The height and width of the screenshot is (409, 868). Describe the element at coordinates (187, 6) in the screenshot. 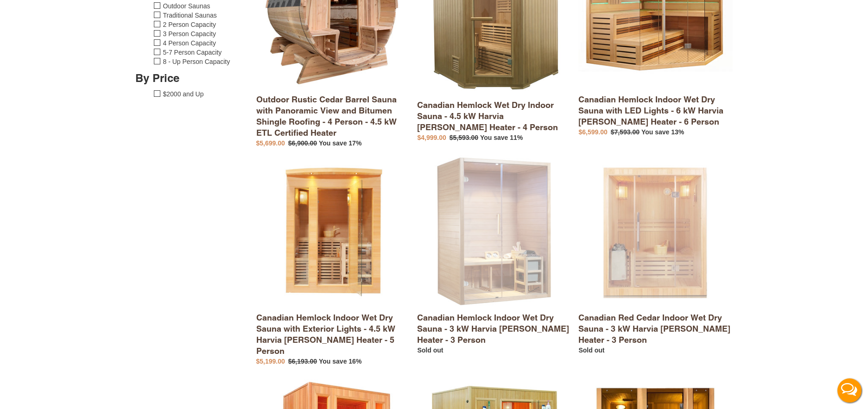

I see `a: Outdoor Saunas` at that location.